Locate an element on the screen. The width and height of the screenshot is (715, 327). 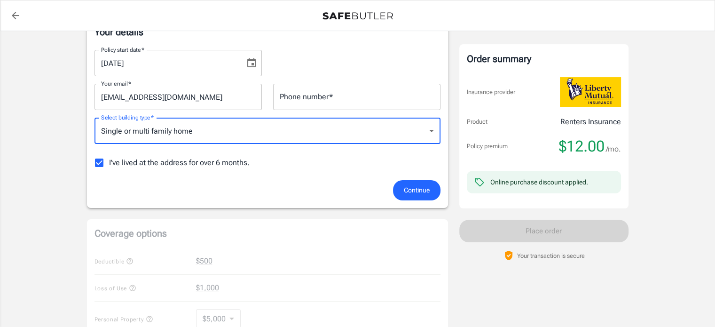
div: Online purchase discount applied. is located at coordinates (539, 182).